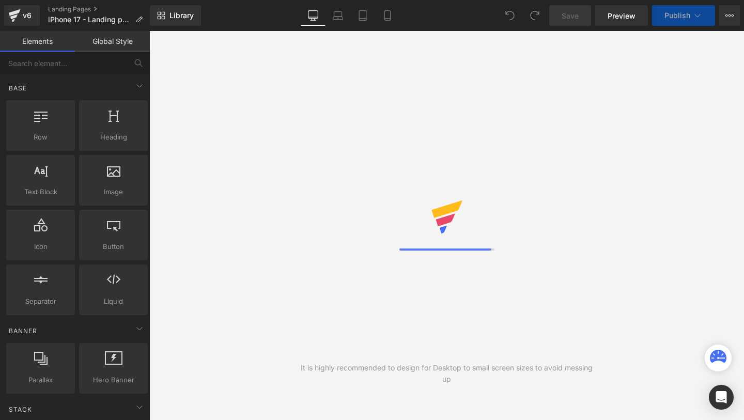  What do you see at coordinates (113, 137) in the screenshot?
I see `span: Heading` at bounding box center [113, 137].